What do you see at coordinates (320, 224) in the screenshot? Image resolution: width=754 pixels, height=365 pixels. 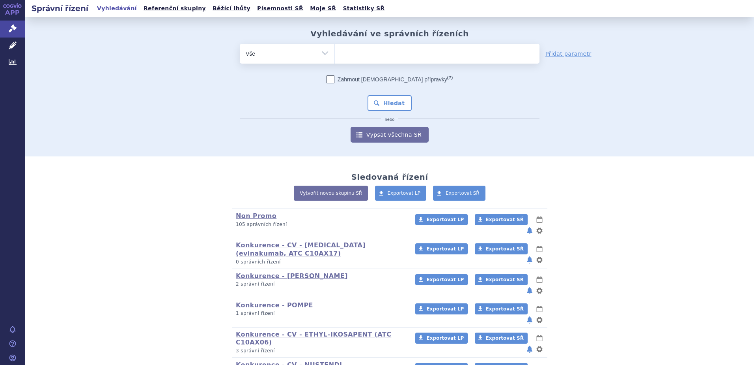 I see `p: 105 správních řízení` at bounding box center [320, 224].